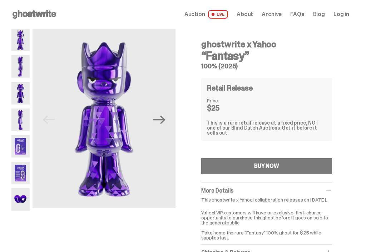  I want to click on a: Log in, so click(342, 14).